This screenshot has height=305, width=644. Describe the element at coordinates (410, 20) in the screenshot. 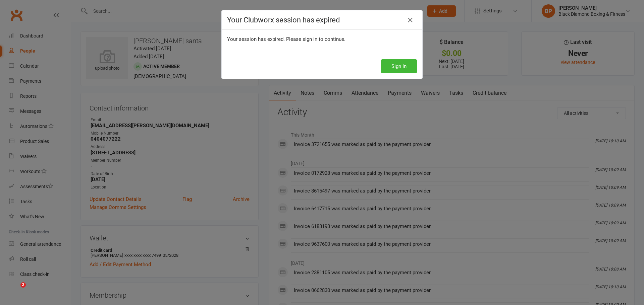

I see `a: Close` at that location.